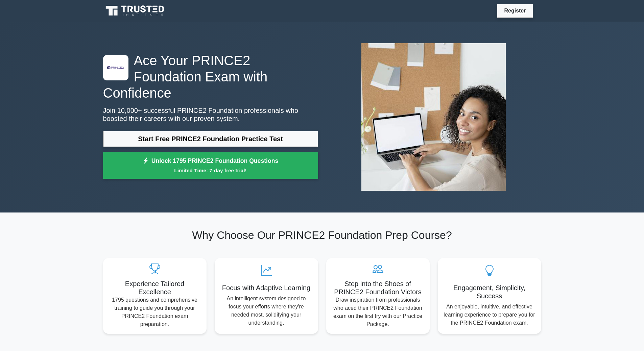 The image size is (644, 351). I want to click on p: Join 10,000+ successful PRINCE2 Foundation professionals who boosted their careers with our prove..., so click(211, 114).